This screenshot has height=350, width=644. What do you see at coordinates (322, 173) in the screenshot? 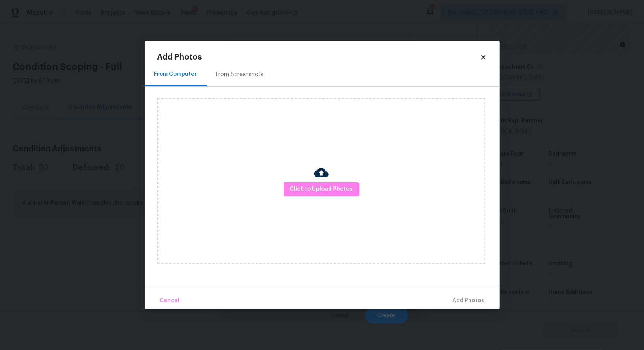
I see `img: Cloud Upload Icon` at bounding box center [322, 173].